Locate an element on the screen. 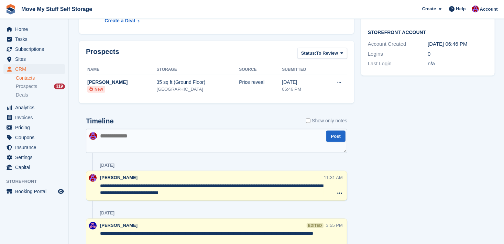 The image size is (504, 244). a: Contacts is located at coordinates (40, 78).